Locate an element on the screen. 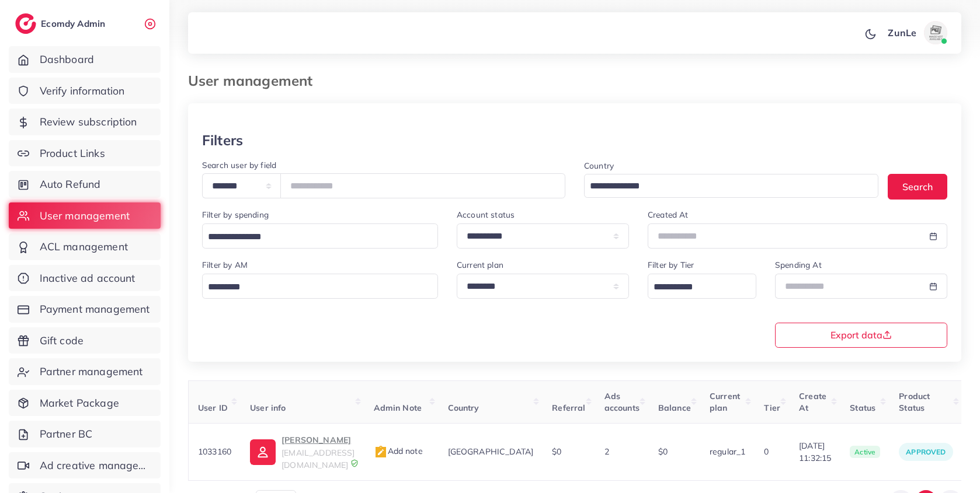 This screenshot has height=493, width=980. img: avatar is located at coordinates (935, 32).